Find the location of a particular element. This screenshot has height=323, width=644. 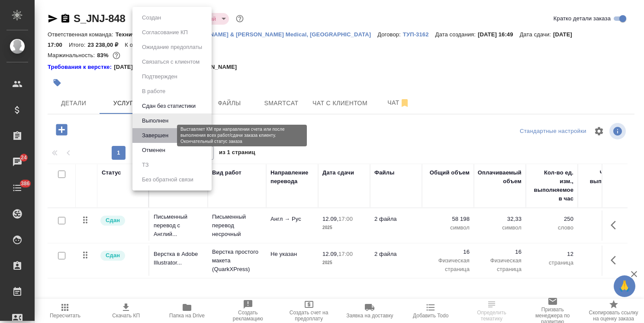

button: Выполнен is located at coordinates (155, 121).